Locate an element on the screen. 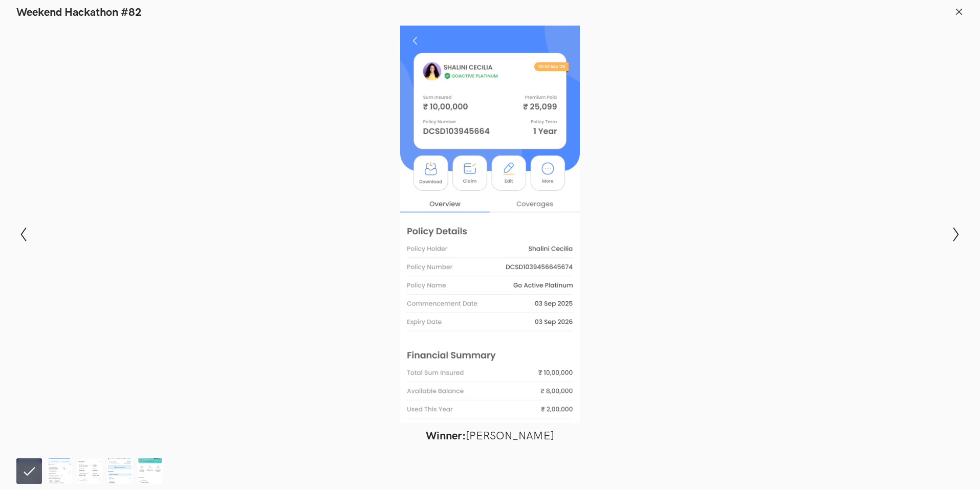  img: Srinivasan_Policy_detailssss.png is located at coordinates (120, 471).